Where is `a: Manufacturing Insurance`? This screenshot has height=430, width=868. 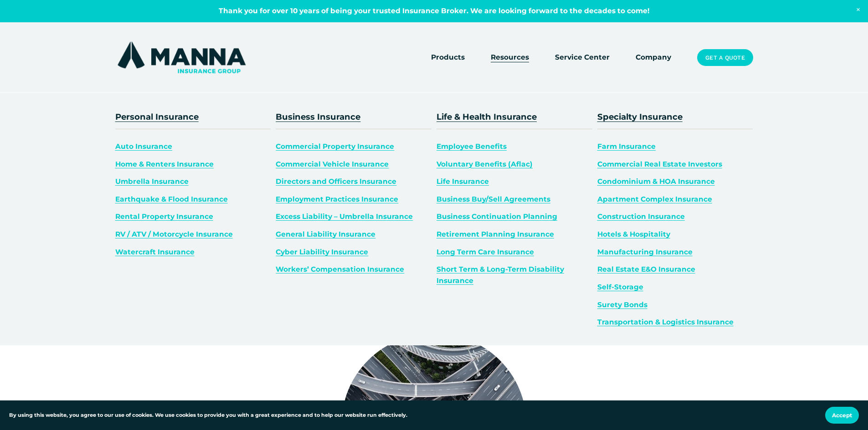 a: Manufacturing Insurance is located at coordinates (645, 252).